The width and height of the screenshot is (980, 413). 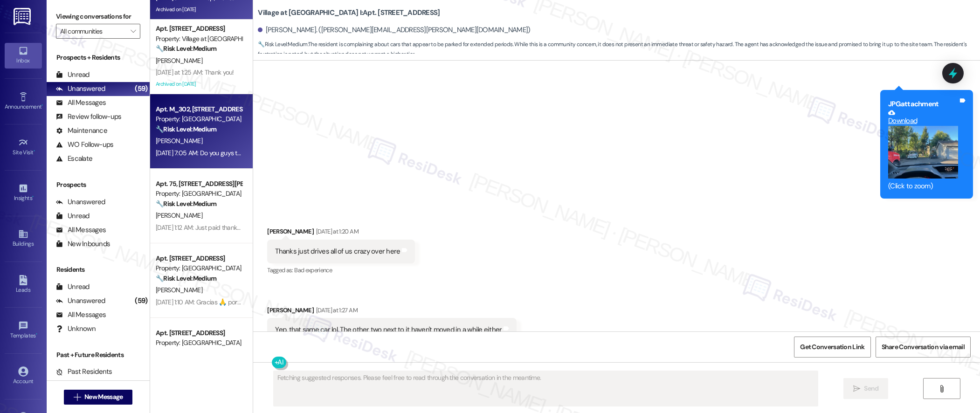 I want to click on div: Prospects, so click(x=98, y=184).